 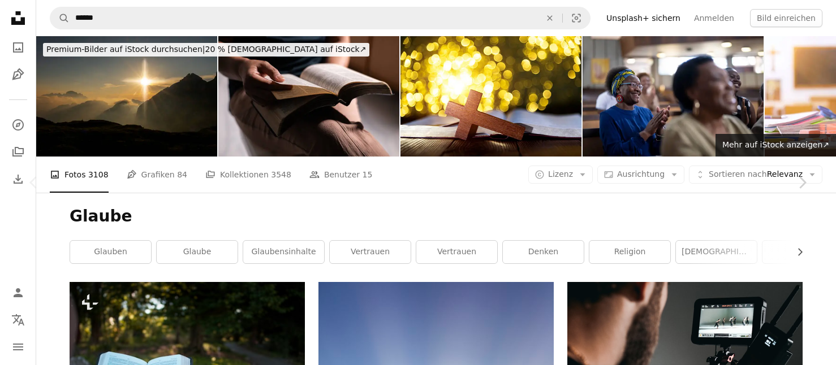 I want to click on a: Anmelden, so click(x=714, y=18).